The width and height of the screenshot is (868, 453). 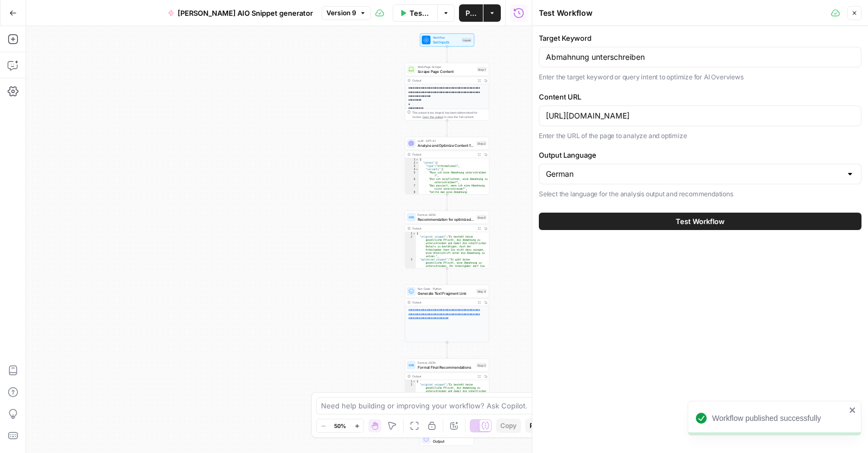 I want to click on span: 50%, so click(x=340, y=426).